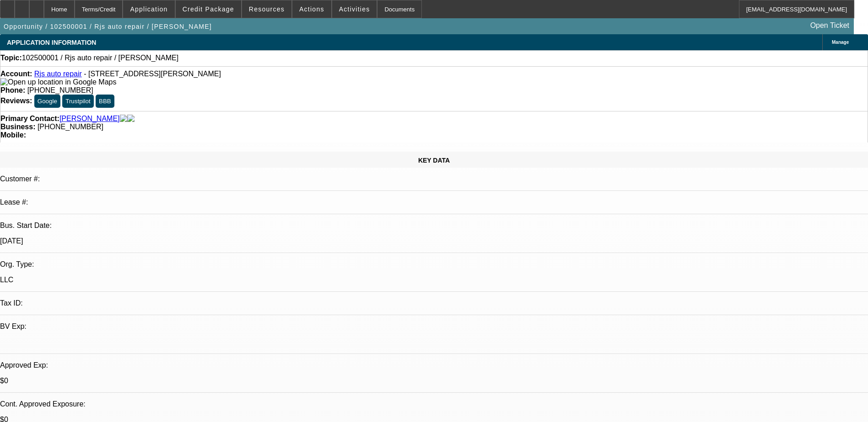 The width and height of the screenshot is (868, 422). What do you see at coordinates (16, 74) in the screenshot?
I see `strong: Account:` at bounding box center [16, 74].